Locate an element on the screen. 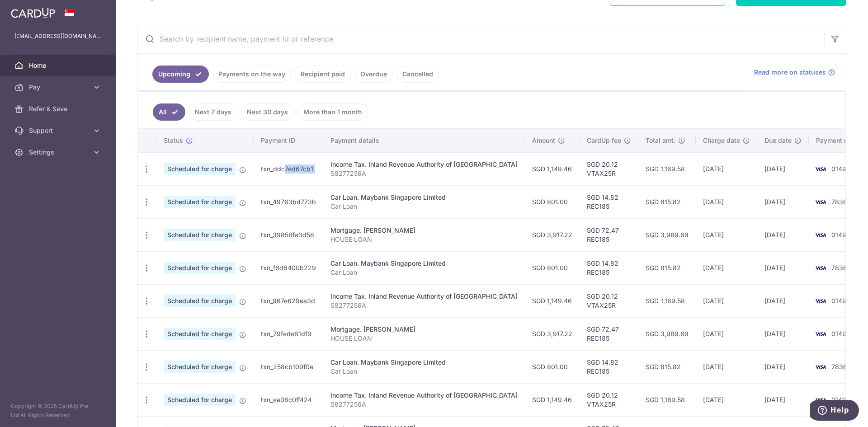 The image size is (868, 427). a: Overdue is located at coordinates (373, 74).